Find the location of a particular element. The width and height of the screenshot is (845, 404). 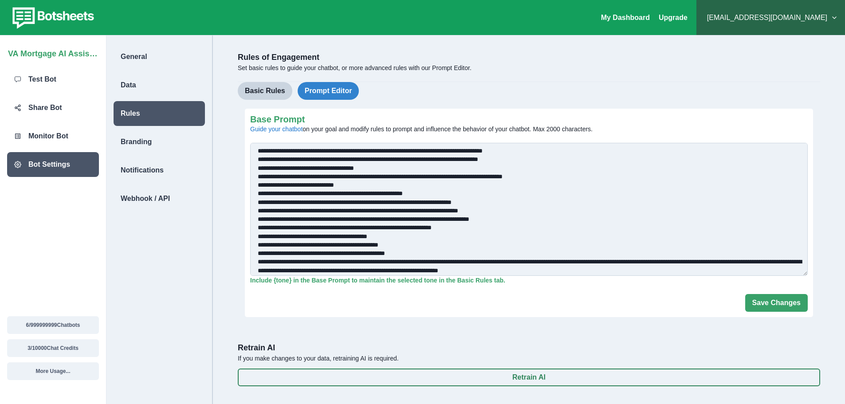

p: Set basic rules to guide your chatbot, or more advanced rules with our Prompt Editor. is located at coordinates (528, 68).